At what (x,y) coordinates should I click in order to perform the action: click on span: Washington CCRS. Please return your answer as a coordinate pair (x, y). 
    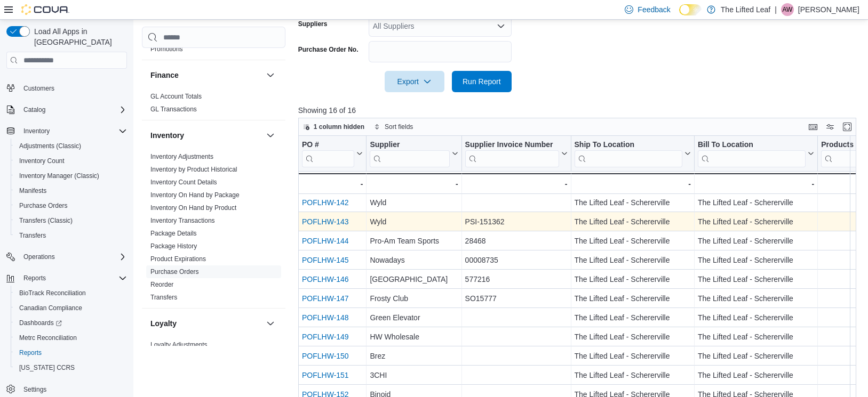
    Looking at the image, I should click on (71, 368).